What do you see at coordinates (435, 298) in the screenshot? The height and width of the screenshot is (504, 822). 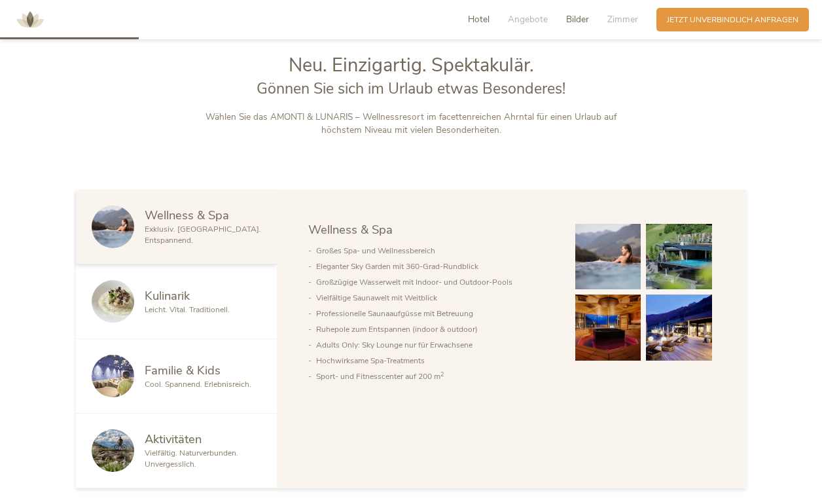 I see `li: Vielfältige Saunawelt mit Weitblick` at bounding box center [435, 298].